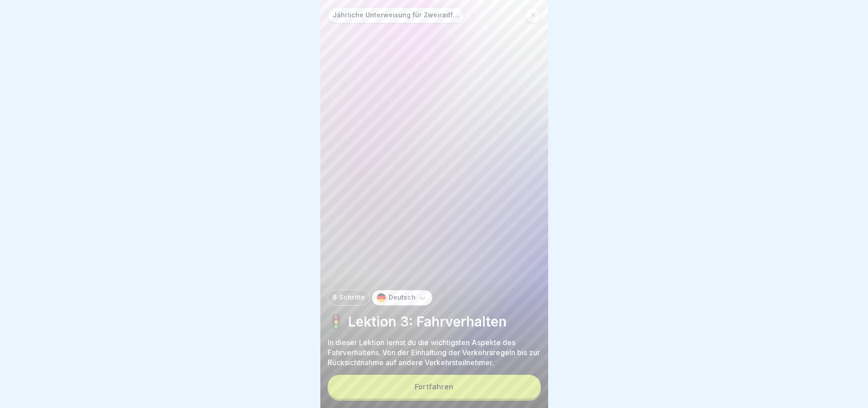 This screenshot has height=408, width=868. Describe the element at coordinates (396, 15) in the screenshot. I see `p: Jährliche Unterweisung für Zweiradfahrer` at that location.